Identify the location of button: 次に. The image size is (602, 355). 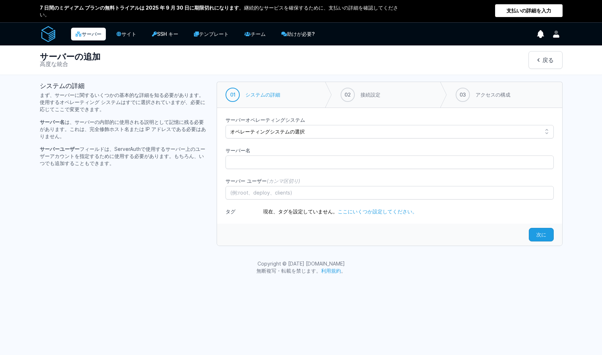
(541, 235).